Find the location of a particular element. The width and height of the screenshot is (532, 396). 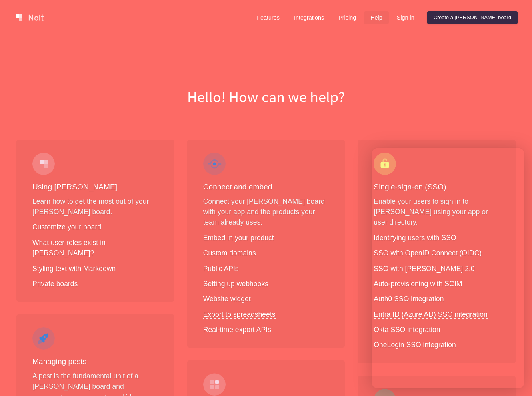

a: Features is located at coordinates (268, 17).